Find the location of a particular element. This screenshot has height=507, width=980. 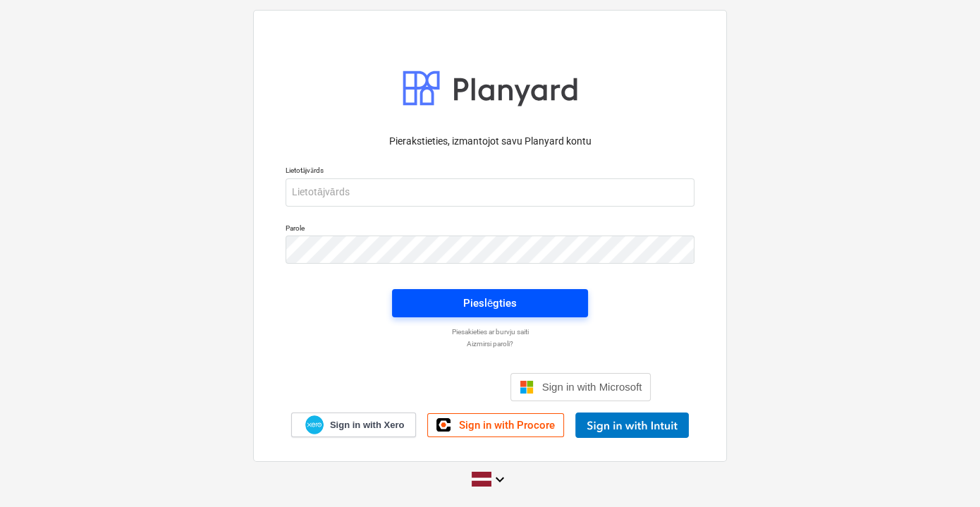

p: Pierakstieties, izmantojot savu Planyard kontu is located at coordinates (490, 141).